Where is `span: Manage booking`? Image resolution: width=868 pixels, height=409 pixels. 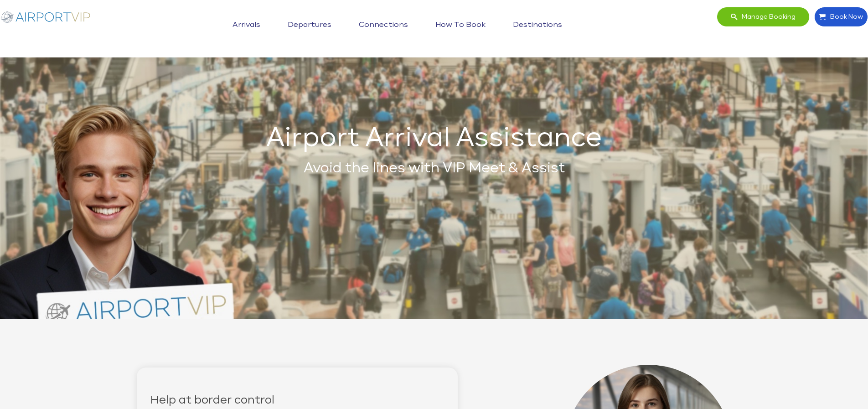 span: Manage booking is located at coordinates (767, 17).